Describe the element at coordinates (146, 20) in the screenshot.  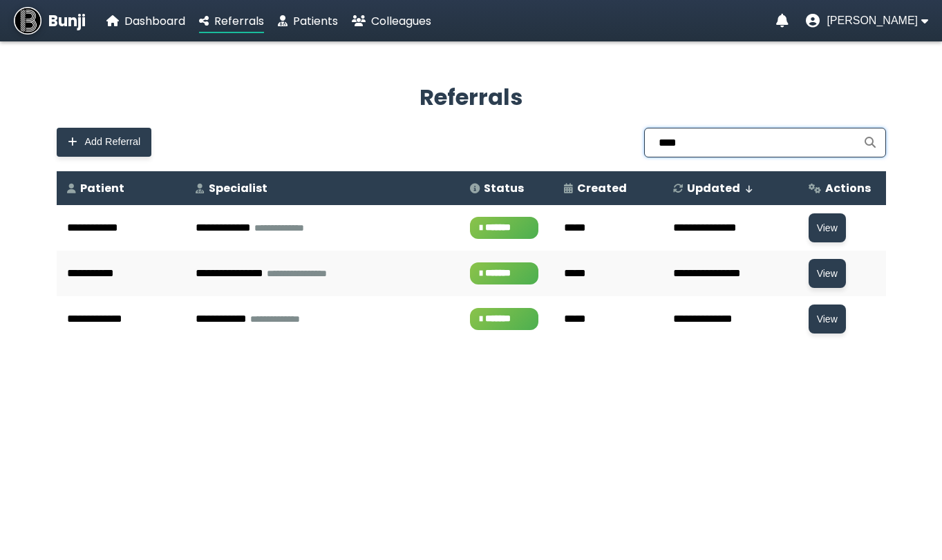
I see `a: Dashboard` at that location.